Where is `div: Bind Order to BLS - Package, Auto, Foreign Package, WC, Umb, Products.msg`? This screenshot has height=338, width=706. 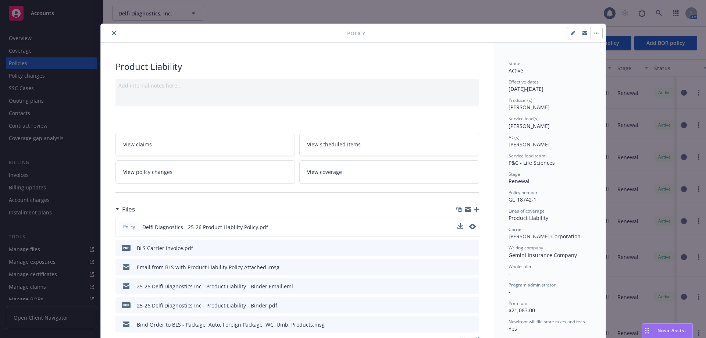
div: Bind Order to BLS - Package, Auto, Foreign Package, WC, Umb, Products.msg is located at coordinates (231, 325).